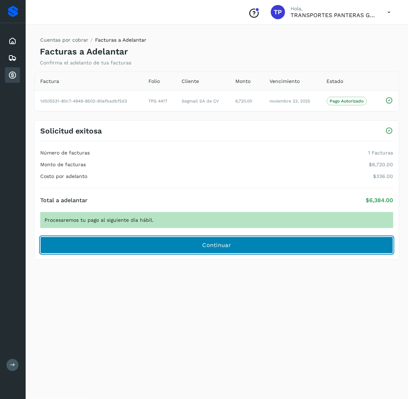 The height and width of the screenshot is (399, 408). Describe the element at coordinates (383, 176) in the screenshot. I see `p: $336.00` at that location.